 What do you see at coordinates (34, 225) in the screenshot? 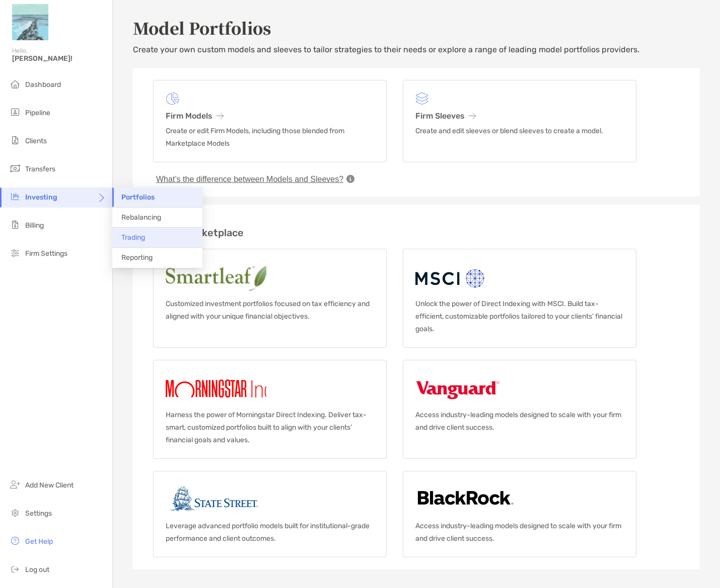
I see `span: Billing` at bounding box center [34, 225].